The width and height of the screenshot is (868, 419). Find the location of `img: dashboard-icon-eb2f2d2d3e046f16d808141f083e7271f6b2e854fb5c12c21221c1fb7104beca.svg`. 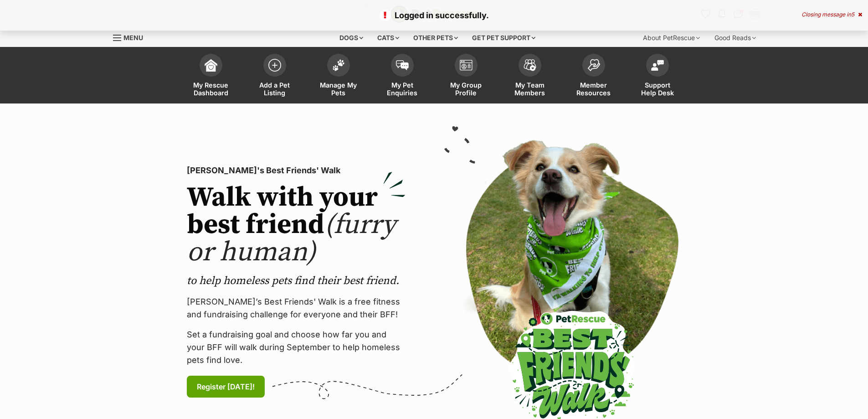

img: dashboard-icon-eb2f2d2d3e046f16d808141f083e7271f6b2e854fb5c12c21221c1fb7104beca.svg is located at coordinates (211, 65).